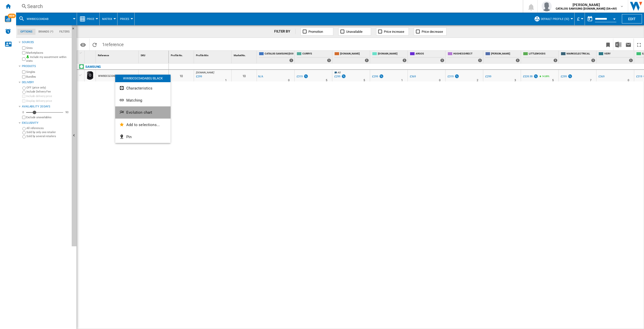 This screenshot has width=644, height=329. What do you see at coordinates (143, 88) in the screenshot?
I see `button: Characteristics` at bounding box center [143, 88].